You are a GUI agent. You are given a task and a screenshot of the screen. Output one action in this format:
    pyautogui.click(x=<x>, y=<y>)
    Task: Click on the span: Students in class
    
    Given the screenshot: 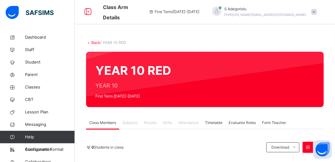 What is the action you would take?
    pyautogui.click(x=107, y=148)
    